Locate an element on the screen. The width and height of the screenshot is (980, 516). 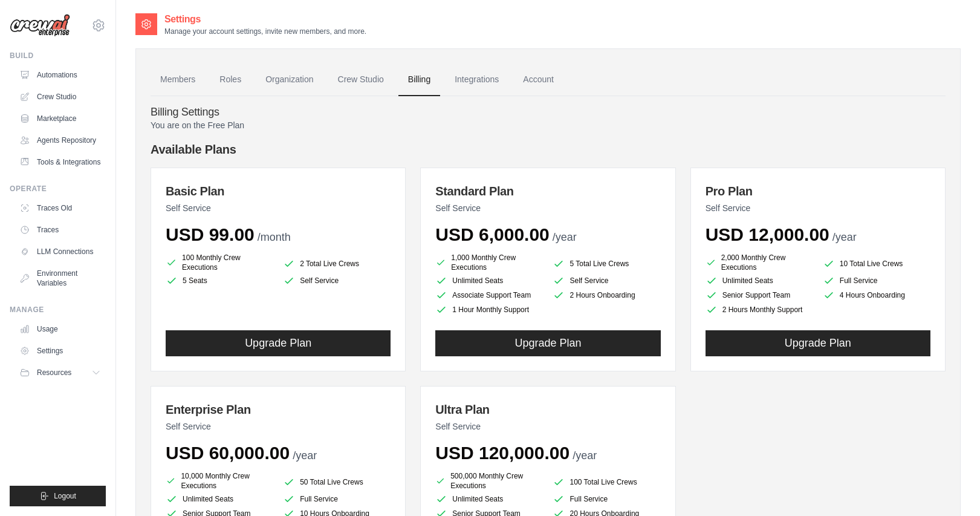
button: Resources is located at coordinates (60, 373).